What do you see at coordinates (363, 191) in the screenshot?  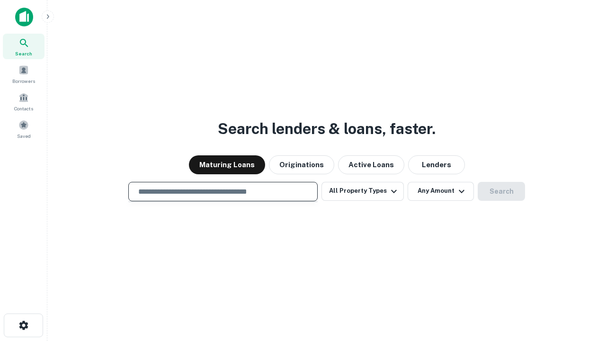 I see `button: All Property Types` at bounding box center [363, 191].